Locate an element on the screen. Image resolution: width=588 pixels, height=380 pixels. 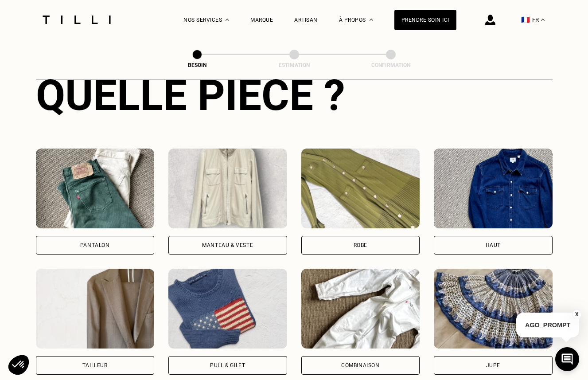
img: Tilli retouche votre Combinaison is located at coordinates (361, 308).